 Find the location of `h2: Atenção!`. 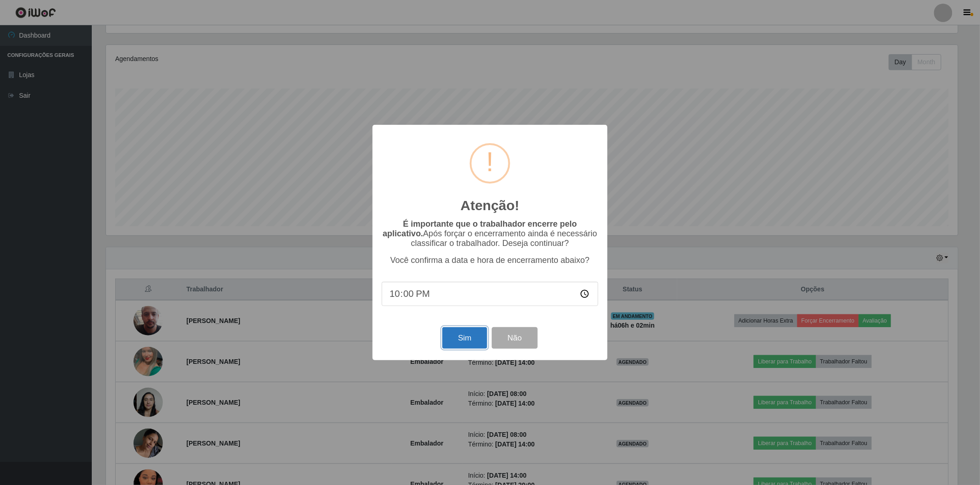

h2: Atenção! is located at coordinates (490, 205).